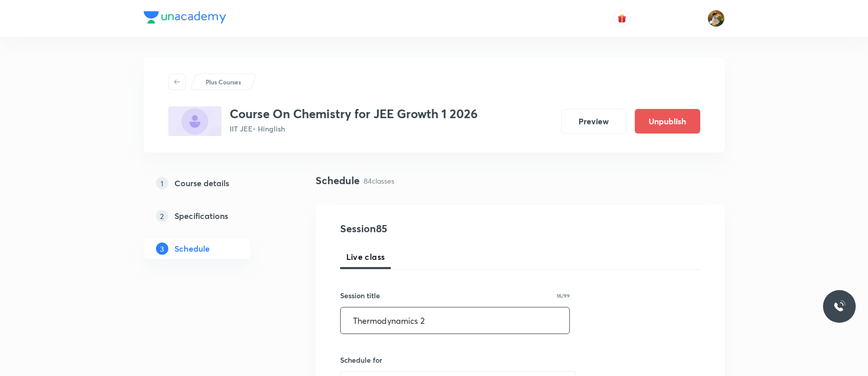  What do you see at coordinates (622, 19) in the screenshot?
I see `img: avatar` at bounding box center [622, 19].